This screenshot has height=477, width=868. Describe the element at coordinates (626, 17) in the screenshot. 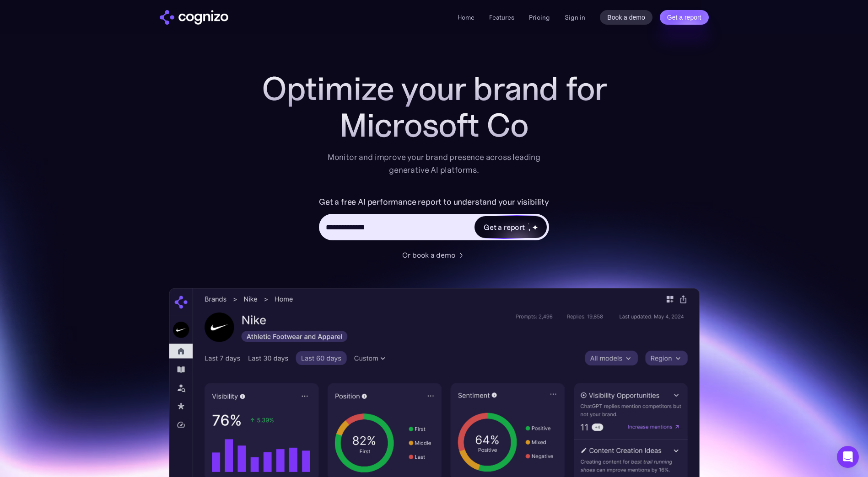

I see `a: Book a demo` at that location.